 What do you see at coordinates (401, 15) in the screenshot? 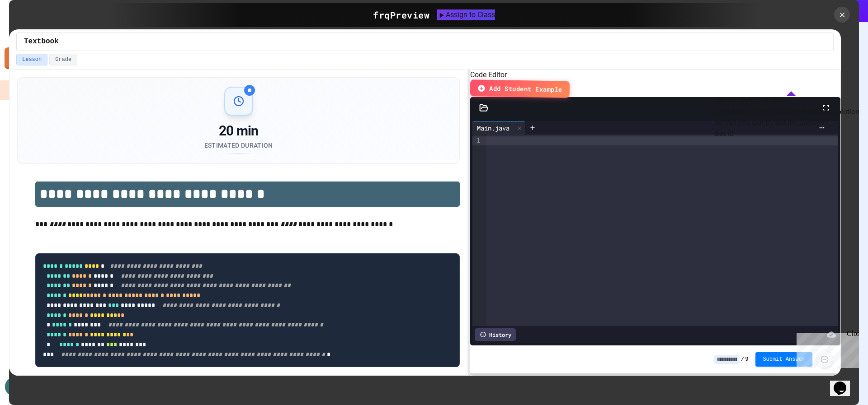
I see `div: frq Preview` at bounding box center [401, 15].